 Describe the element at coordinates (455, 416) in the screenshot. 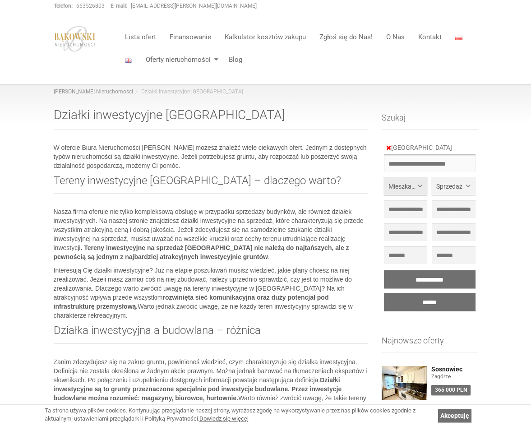

I see `a: Akceptuję` at that location.